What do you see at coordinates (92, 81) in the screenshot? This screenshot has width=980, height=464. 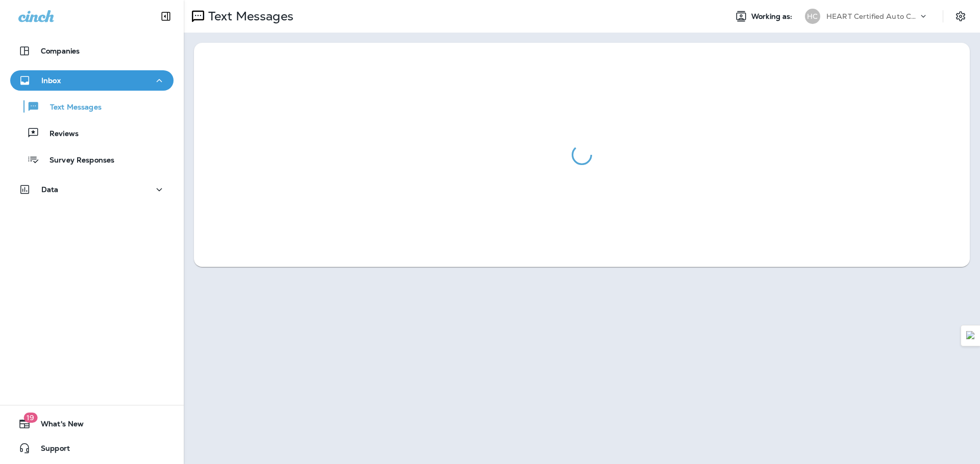 I see `button: Inbox` at bounding box center [92, 81].